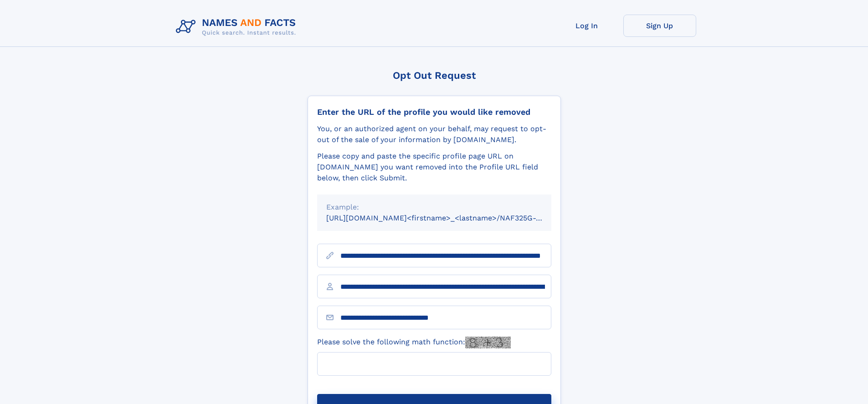 This screenshot has height=404, width=868. What do you see at coordinates (587, 25) in the screenshot?
I see `a: Log In` at bounding box center [587, 25].